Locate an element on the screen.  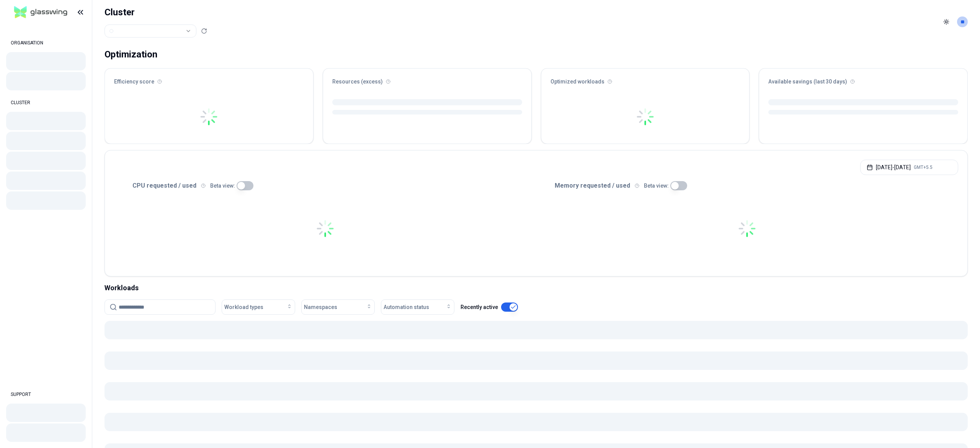
button: Select a value is located at coordinates (150, 31).